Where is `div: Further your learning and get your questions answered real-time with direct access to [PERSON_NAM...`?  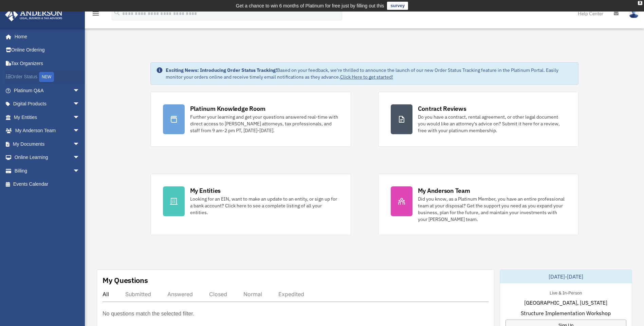
div: Further your learning and get your questions answered real-time with direct access to [PERSON_NAM... is located at coordinates (264, 124).